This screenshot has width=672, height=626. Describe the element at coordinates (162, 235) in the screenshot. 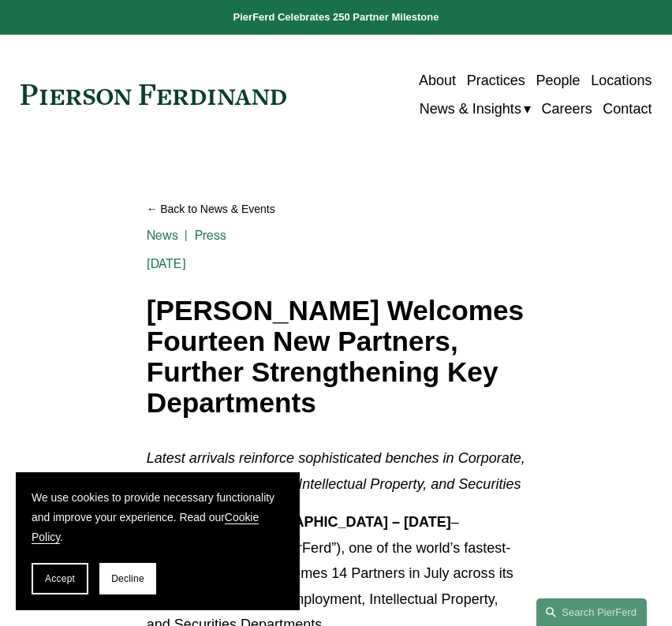

I see `a: News` at that location.